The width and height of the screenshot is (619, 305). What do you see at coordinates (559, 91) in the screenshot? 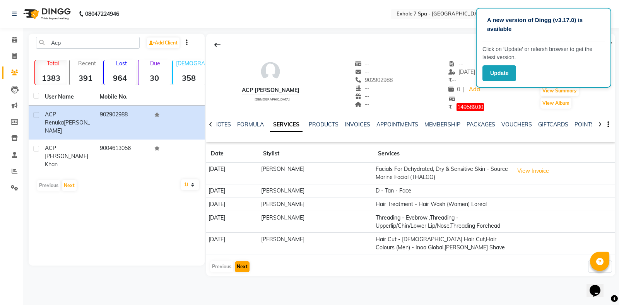
I see `button: View Summary` at bounding box center [559, 91].